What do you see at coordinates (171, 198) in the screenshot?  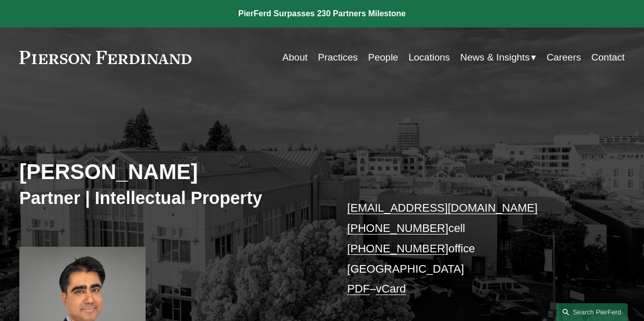 I see `h3: Partner | Intellectual Property` at bounding box center [171, 198].